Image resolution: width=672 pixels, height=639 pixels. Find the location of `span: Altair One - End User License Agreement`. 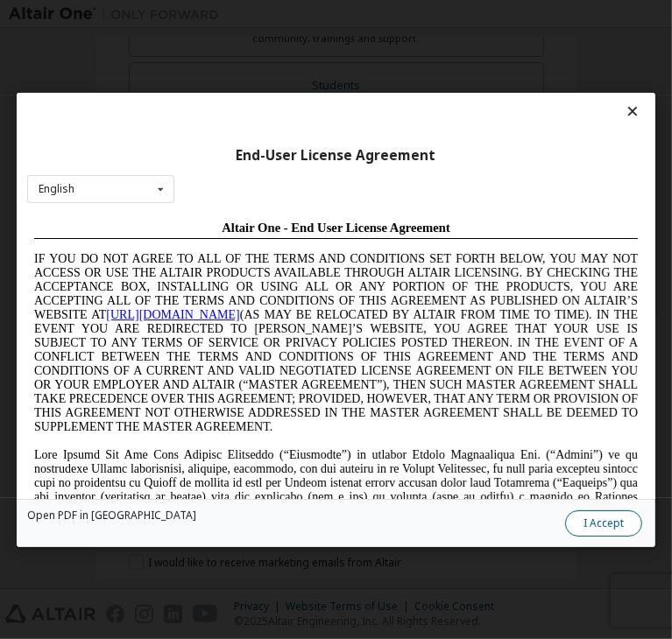

span: Altair One - End User License Agreement is located at coordinates (309, 14).